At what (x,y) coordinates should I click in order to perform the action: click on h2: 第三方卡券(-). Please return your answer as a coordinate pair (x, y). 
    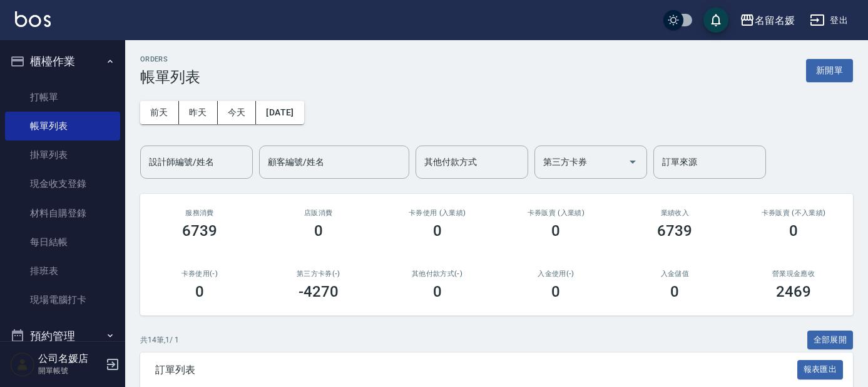
    Looking at the image, I should click on (319, 273).